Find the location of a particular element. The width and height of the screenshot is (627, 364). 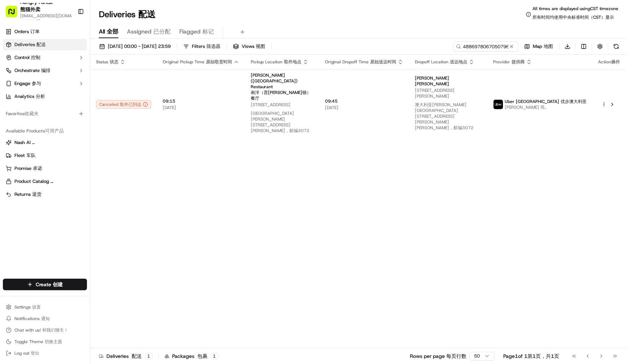

span: Log out is located at coordinates (26, 353).